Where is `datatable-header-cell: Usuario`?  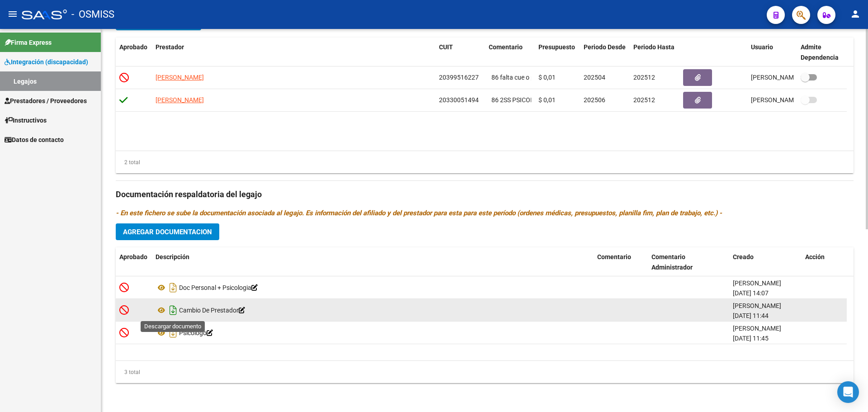
datatable-header-cell: Usuario is located at coordinates (772, 52).